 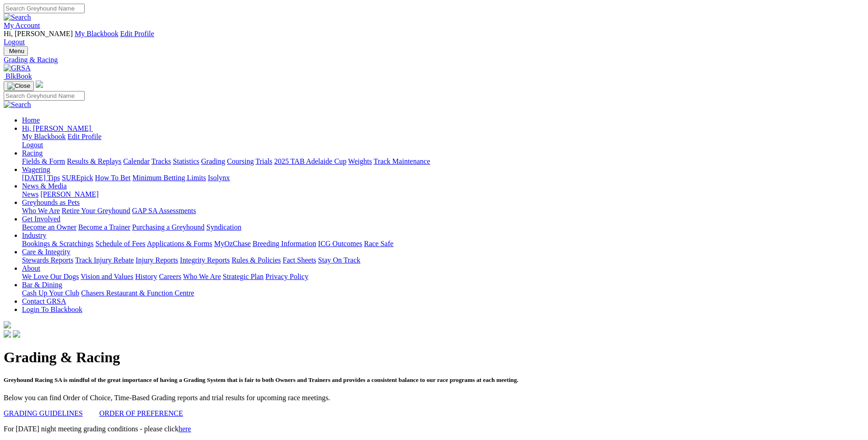 I want to click on a: Become an Owner, so click(x=49, y=227).